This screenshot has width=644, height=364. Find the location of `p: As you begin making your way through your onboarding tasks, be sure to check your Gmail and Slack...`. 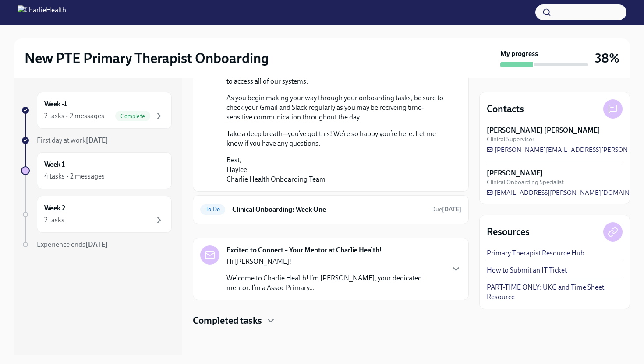

p: As you begin making your way through your onboarding tasks, be sure to check your Gmail and Slack... is located at coordinates (337, 108).